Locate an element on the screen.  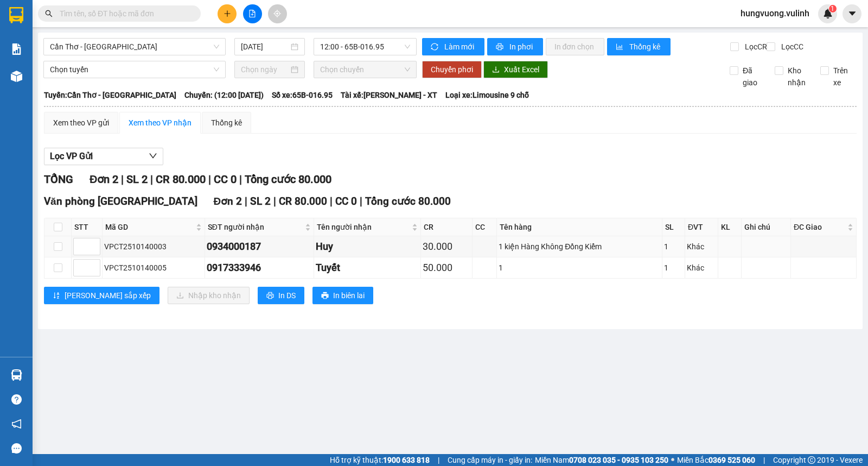
div: Xem theo VP gửi is located at coordinates (80, 123).